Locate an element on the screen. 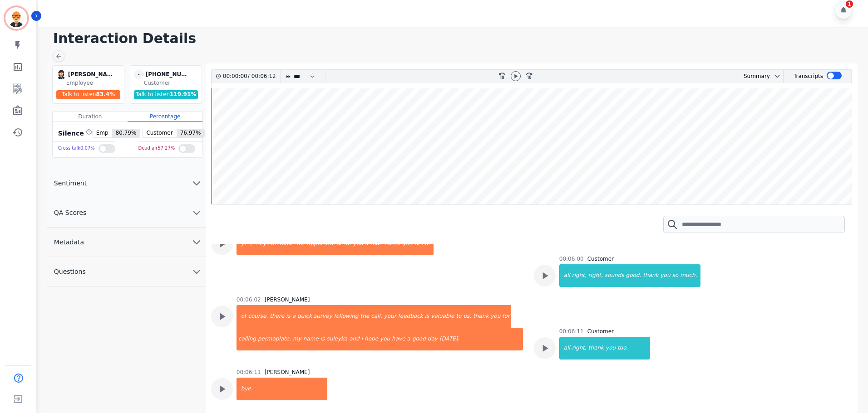 Image resolution: width=868 pixels, height=413 pixels. div: hope is located at coordinates (371, 339).